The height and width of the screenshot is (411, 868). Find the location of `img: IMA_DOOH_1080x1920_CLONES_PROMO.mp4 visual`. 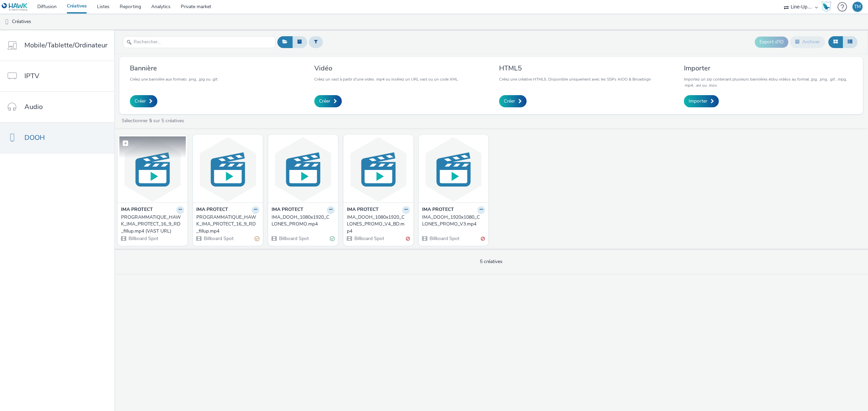

img: IMA_DOOH_1080x1920_CLONES_PROMO.mp4 visual is located at coordinates (303, 170).